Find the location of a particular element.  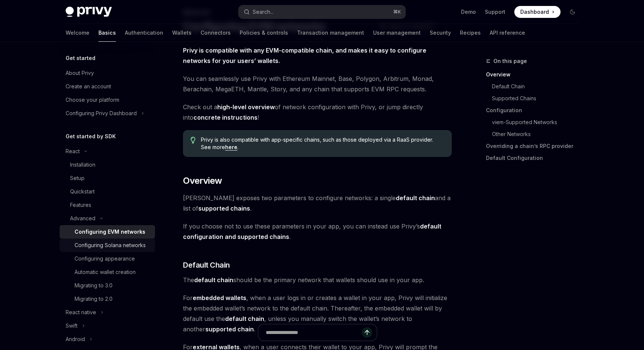

span: Default Chain is located at coordinates (207, 265).